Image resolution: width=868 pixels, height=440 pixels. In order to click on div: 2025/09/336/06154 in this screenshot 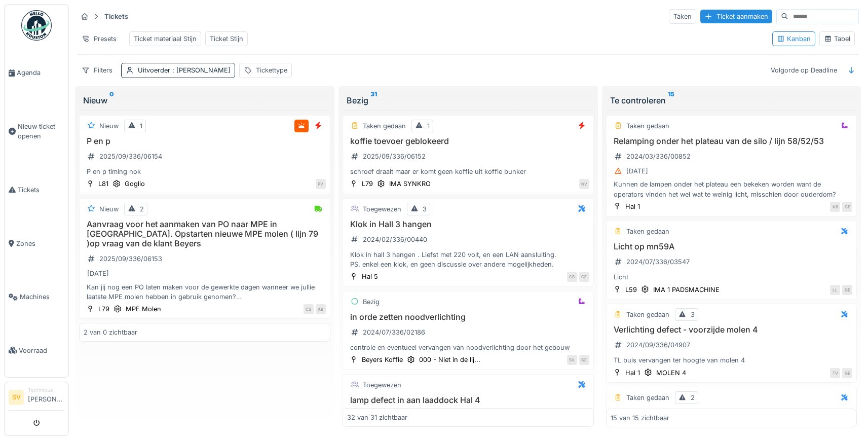, I will do `click(131, 156)`.